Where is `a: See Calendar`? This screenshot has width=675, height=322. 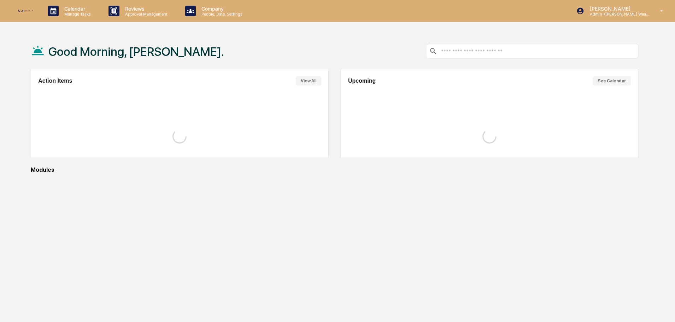
a: See Calendar is located at coordinates (612, 81).